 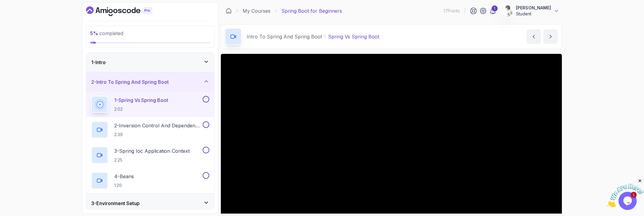 What do you see at coordinates (533, 14) in the screenshot?
I see `p: Student` at bounding box center [533, 14].